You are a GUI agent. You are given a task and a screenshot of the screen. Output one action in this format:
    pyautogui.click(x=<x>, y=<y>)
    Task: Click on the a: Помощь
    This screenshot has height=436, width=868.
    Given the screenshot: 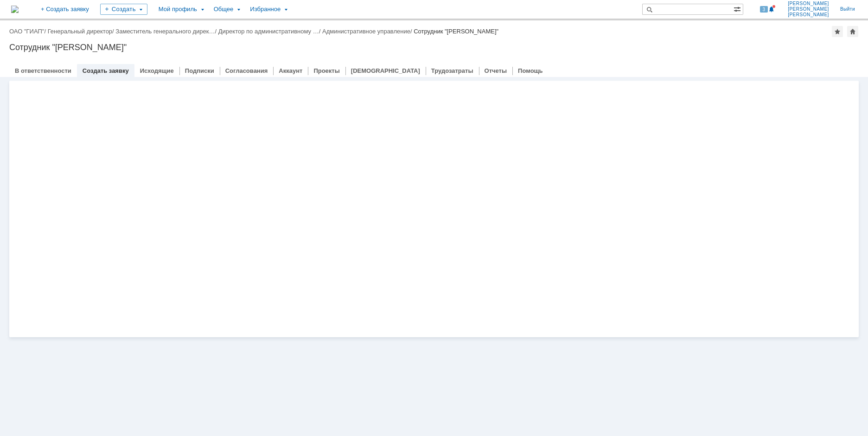 What is the action you would take?
    pyautogui.click(x=530, y=71)
    